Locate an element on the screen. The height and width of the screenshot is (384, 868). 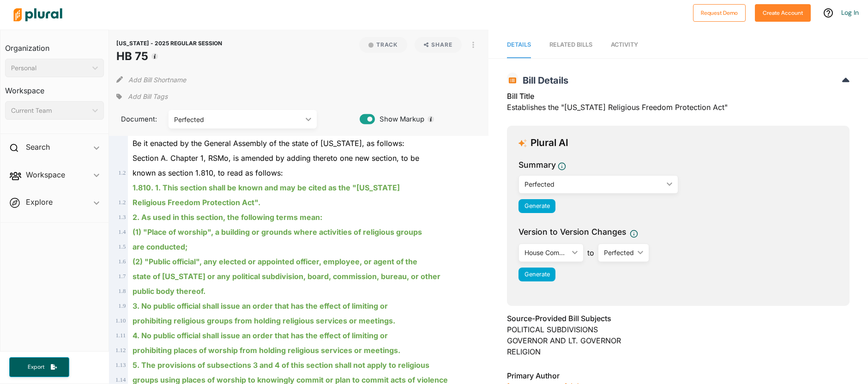
button: Request Demo is located at coordinates (719, 13).